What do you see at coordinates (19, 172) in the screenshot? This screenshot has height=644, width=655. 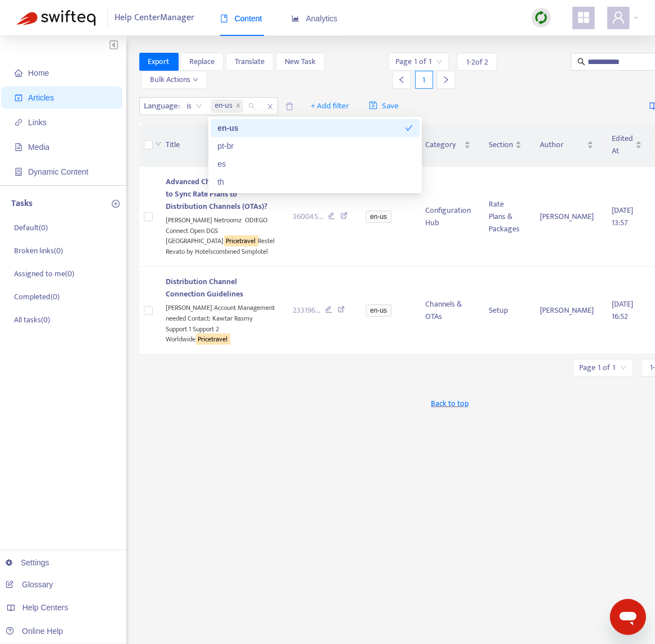 I see `span: container` at bounding box center [19, 172].